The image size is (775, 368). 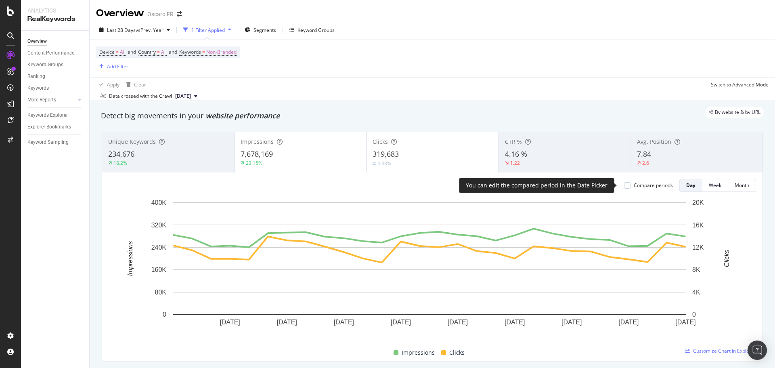 I want to click on div: 18.2%, so click(x=120, y=163).